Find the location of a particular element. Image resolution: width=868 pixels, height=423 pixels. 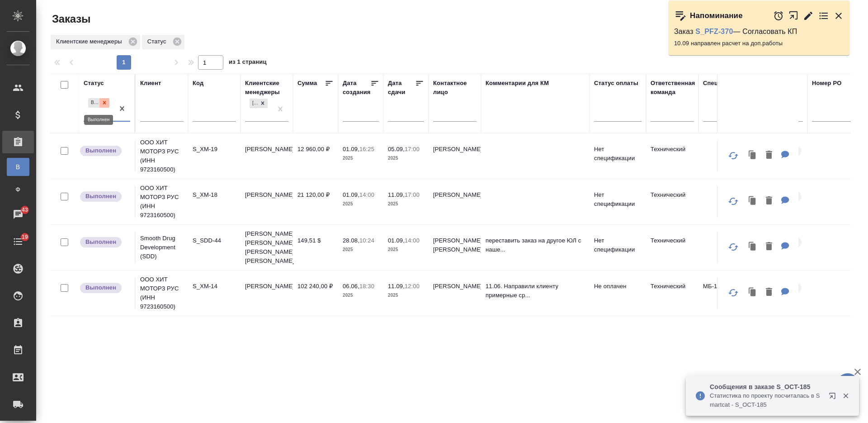

td: 102 240,00 ₽ is located at coordinates (315, 293).